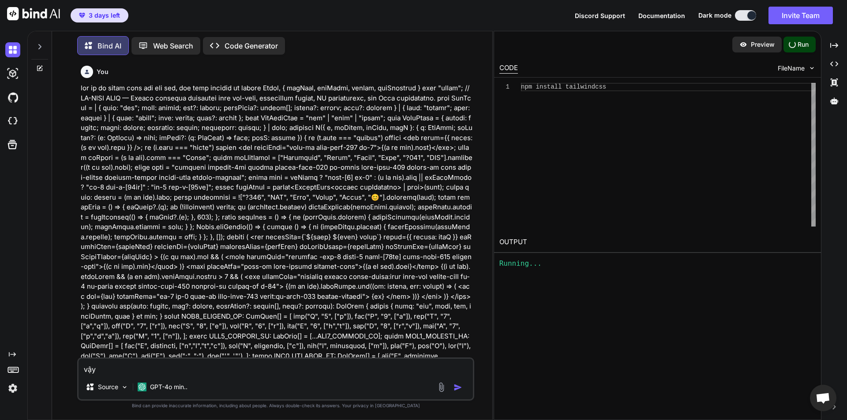  Describe the element at coordinates (99, 15) in the screenshot. I see `button: premium3 days left` at that location.